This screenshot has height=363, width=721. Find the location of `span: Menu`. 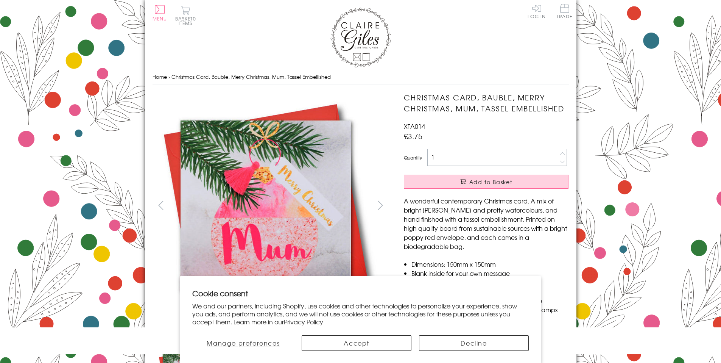

span: Menu is located at coordinates (160, 19).